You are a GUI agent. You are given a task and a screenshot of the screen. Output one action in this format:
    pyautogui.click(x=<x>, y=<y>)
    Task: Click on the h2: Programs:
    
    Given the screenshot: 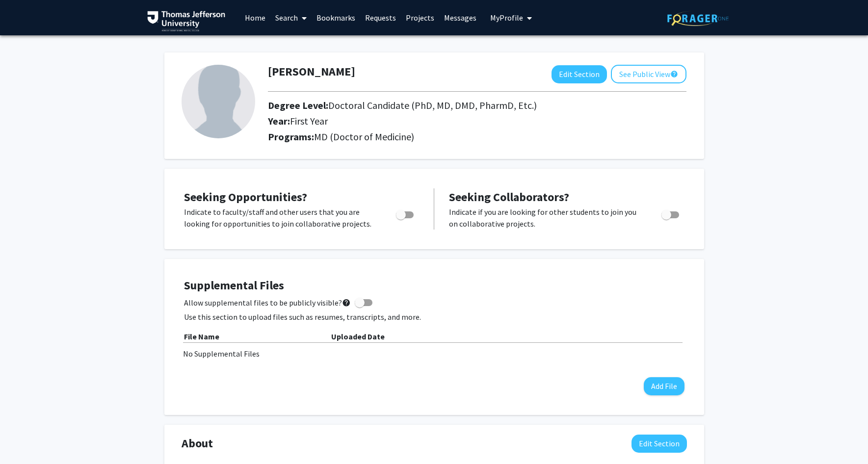 What is the action you would take?
    pyautogui.click(x=477, y=137)
    